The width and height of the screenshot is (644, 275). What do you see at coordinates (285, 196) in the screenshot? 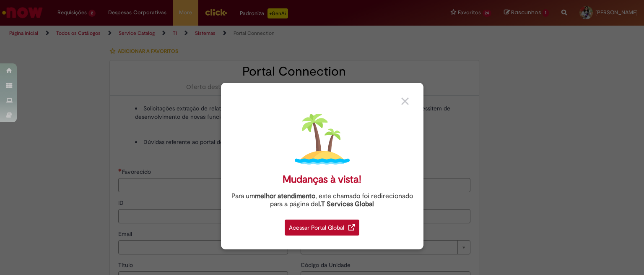
I see `strong: melhor atendimento` at bounding box center [285, 196].